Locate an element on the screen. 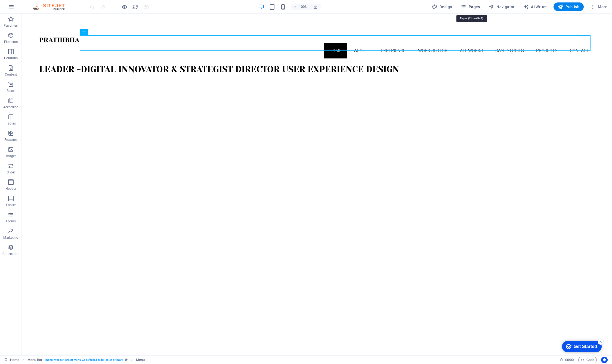 The height and width of the screenshot is (364, 612). button: AI Writer is located at coordinates (535, 7).